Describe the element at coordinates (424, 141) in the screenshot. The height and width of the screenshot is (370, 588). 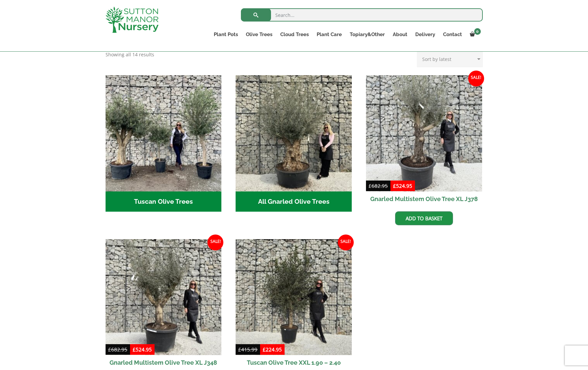
I see `a: Sale! Gnarled Multistem Olive Tree XL J378` at that location.